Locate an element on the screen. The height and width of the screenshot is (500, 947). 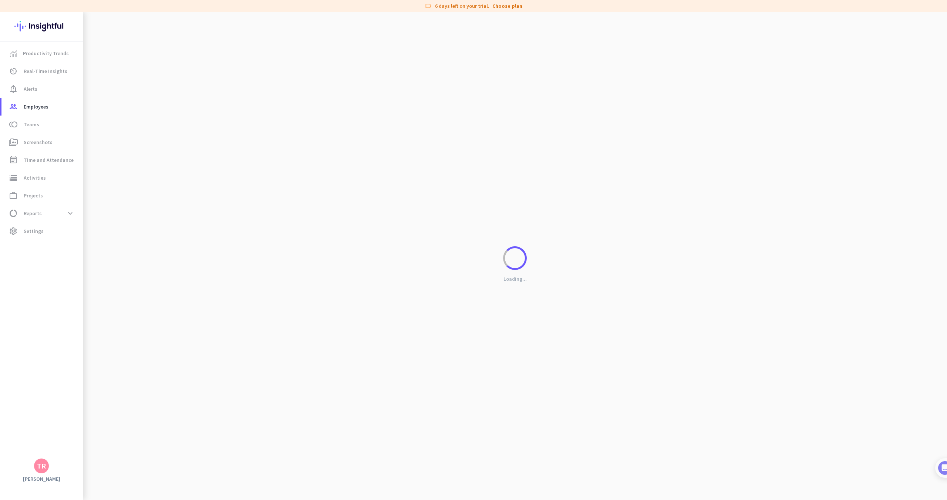
div: Initial tracking settings and how to edit them is located at coordinates (77, 221).